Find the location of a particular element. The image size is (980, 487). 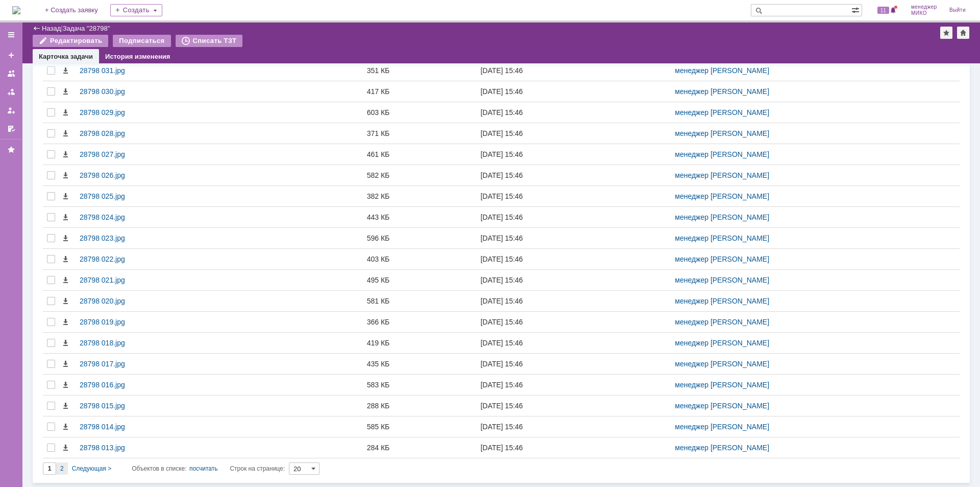

td: МФУ HP LaserJet Managed MFP E62655dn A4 is located at coordinates (73, 131).